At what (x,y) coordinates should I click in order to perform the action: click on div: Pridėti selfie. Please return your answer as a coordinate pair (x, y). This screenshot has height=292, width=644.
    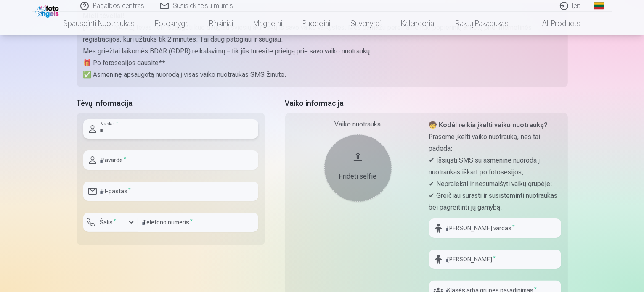
    Looking at the image, I should click on (358, 177).